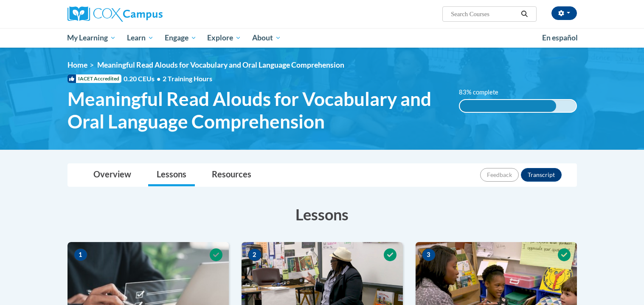 The width and height of the screenshot is (644, 305). I want to click on a: En español, so click(560, 38).